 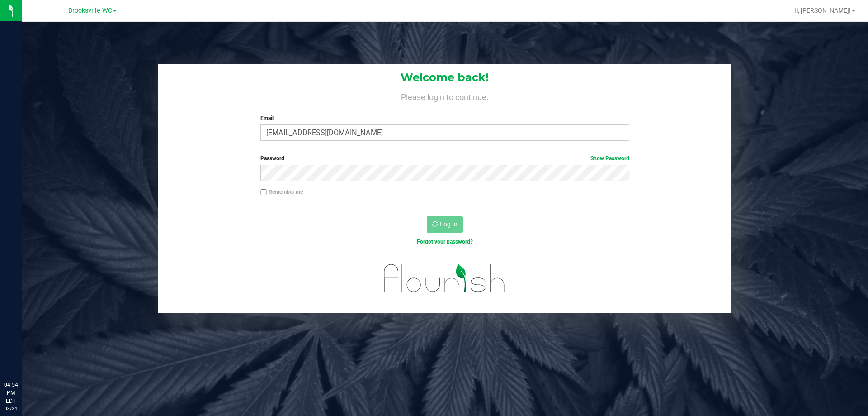 What do you see at coordinates (11, 408) in the screenshot?
I see `p: 08/24` at bounding box center [11, 408].